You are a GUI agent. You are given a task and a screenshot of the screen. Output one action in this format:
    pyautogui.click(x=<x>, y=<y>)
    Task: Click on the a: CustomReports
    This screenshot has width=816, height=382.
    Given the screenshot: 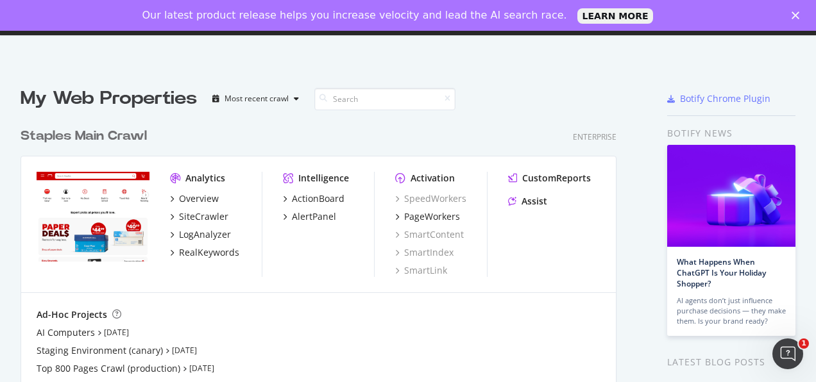 What is the action you would take?
    pyautogui.click(x=549, y=178)
    